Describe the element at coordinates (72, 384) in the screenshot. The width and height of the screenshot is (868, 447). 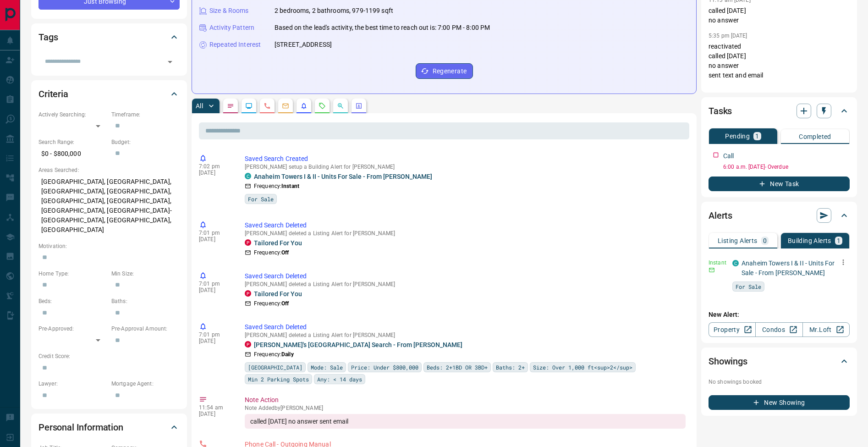
I see `p: Lawyer:` at that location.